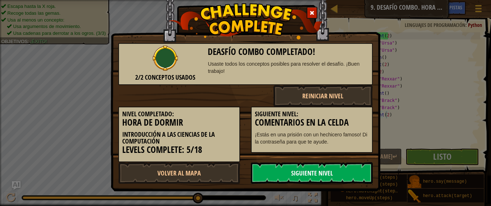 The height and width of the screenshot is (206, 491). Describe the element at coordinates (165, 58) in the screenshot. I see `img: combo_complete.png` at that location.